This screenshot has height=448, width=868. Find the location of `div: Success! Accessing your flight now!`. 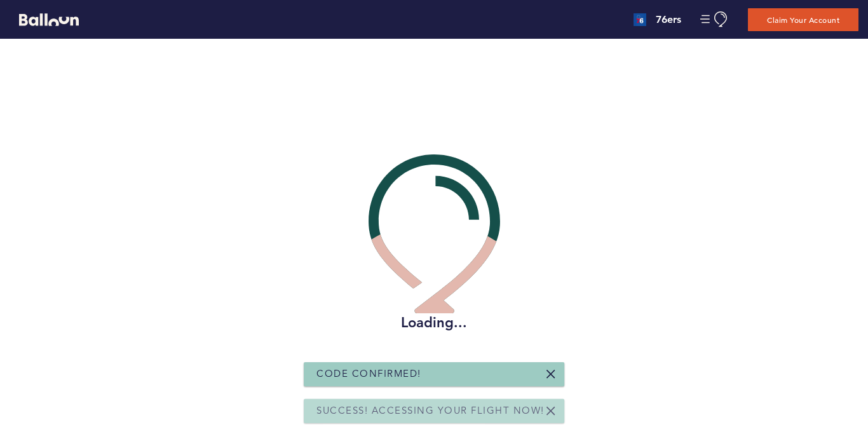

div: Success! Accessing your flight now! is located at coordinates (434, 411).